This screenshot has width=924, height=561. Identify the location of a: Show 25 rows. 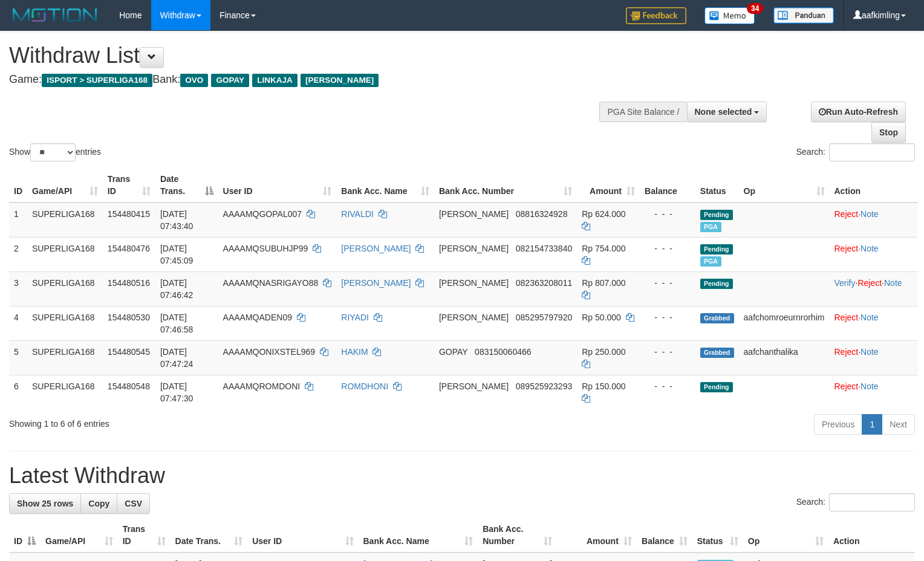
(45, 504).